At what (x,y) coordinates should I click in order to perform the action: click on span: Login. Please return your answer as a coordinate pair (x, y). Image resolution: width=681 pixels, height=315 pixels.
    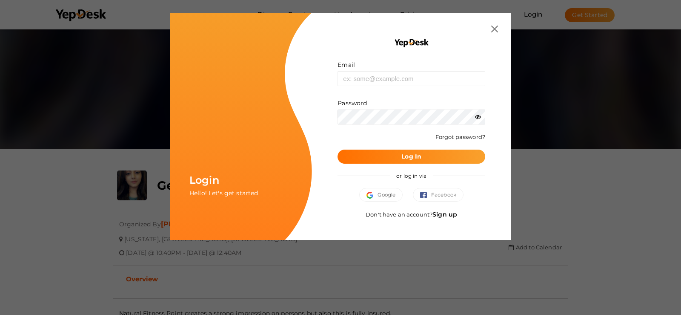
    Looking at the image, I should click on (204, 180).